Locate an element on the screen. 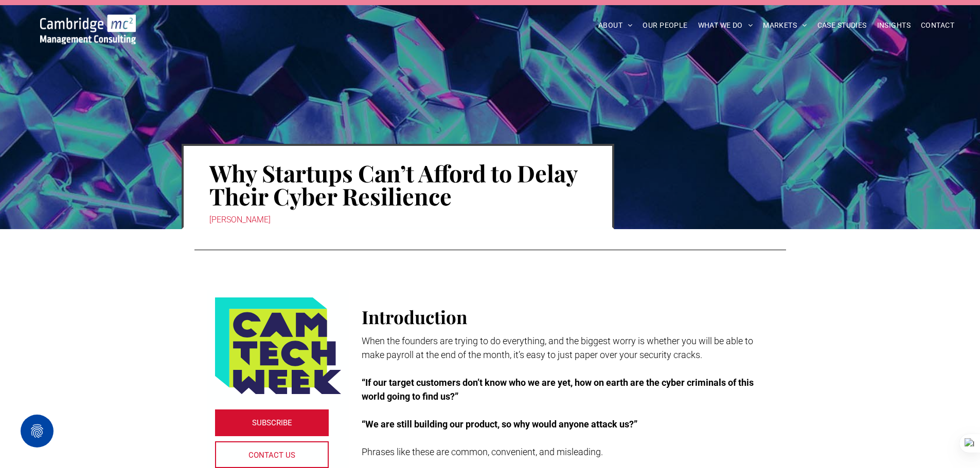  a: SUBSCRIBE is located at coordinates (272, 423).